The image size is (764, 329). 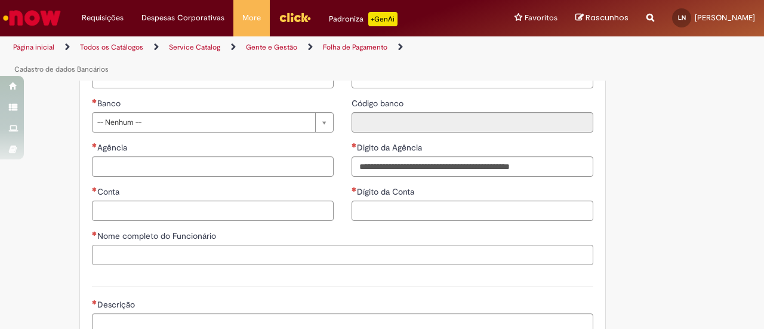 I want to click on img: ServiceNow, so click(x=32, y=18).